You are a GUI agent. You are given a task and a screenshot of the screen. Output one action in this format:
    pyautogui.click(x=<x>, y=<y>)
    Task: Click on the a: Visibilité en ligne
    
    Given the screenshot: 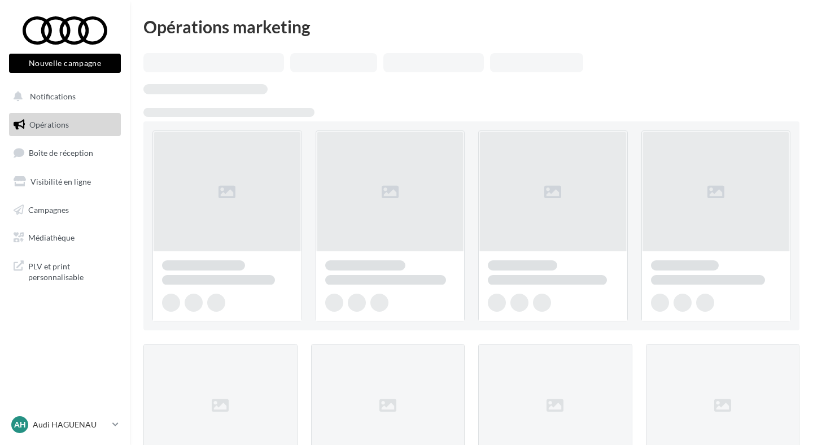 What is the action you would take?
    pyautogui.click(x=65, y=182)
    